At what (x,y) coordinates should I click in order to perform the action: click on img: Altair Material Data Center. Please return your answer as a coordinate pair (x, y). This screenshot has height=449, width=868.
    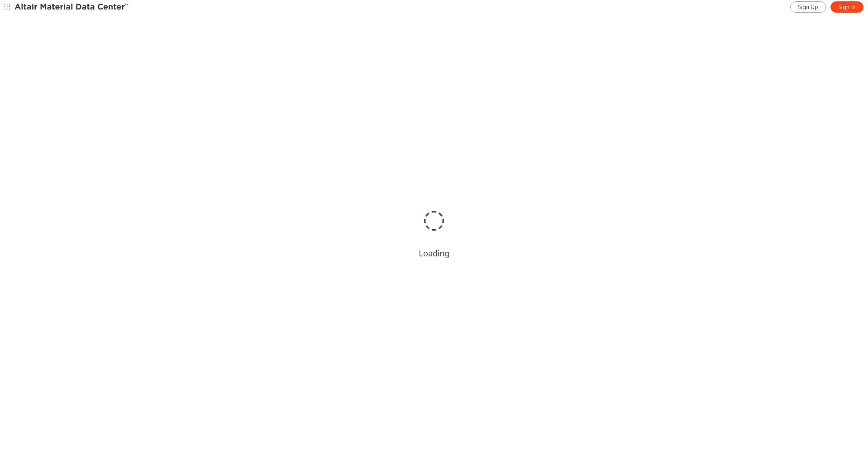
    Looking at the image, I should click on (72, 7).